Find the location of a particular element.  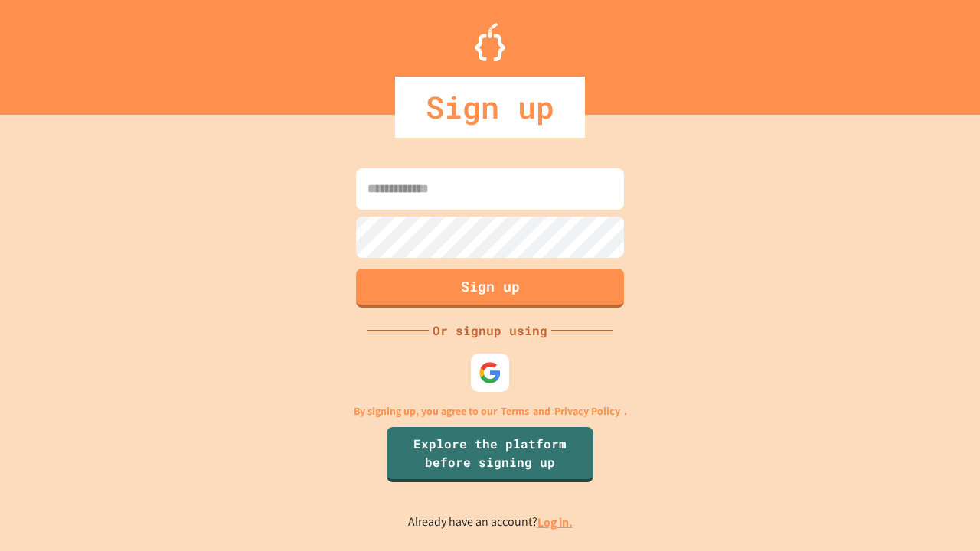

a: Terms is located at coordinates (515, 411).